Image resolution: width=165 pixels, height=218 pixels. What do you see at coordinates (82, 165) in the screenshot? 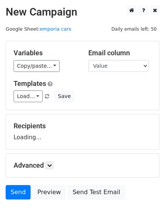
I see `h5: Advanced` at bounding box center [82, 165].